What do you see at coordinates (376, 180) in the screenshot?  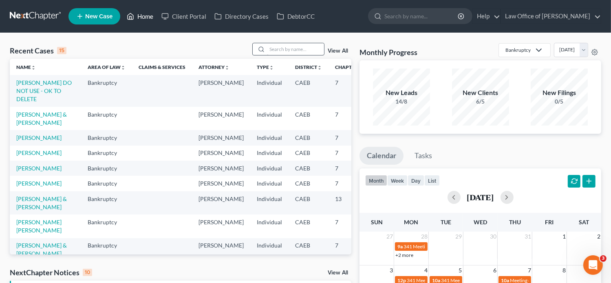 I see `button: month` at bounding box center [376, 180].